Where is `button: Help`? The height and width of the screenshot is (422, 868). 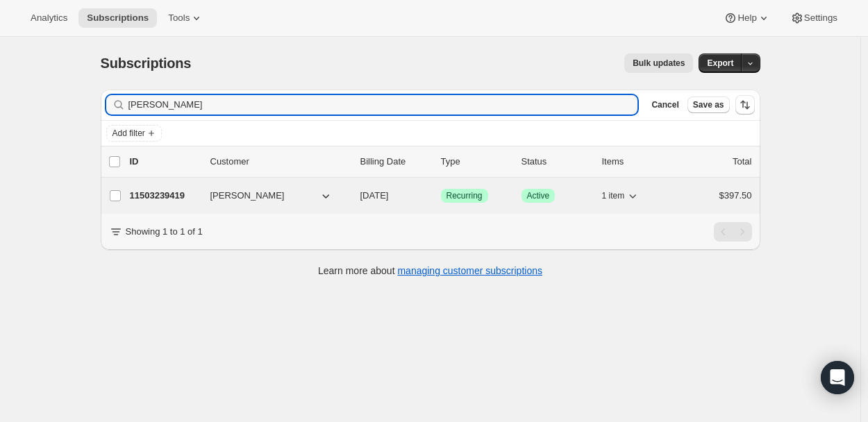 button: Help is located at coordinates (746, 18).